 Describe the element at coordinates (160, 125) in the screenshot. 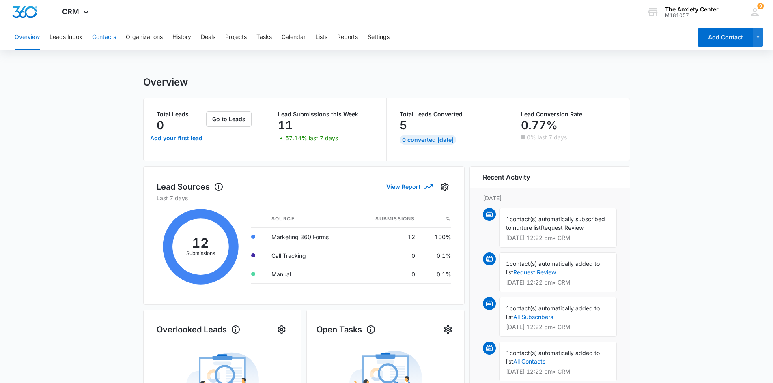

I see `p: 0` at that location.